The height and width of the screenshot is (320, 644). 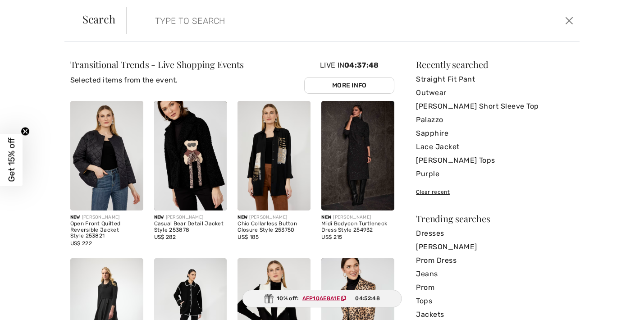 What do you see at coordinates (191, 155) in the screenshot?
I see `img: Casual Bear Detail Jacket Style 253878. Black/cheetah` at bounding box center [191, 155].